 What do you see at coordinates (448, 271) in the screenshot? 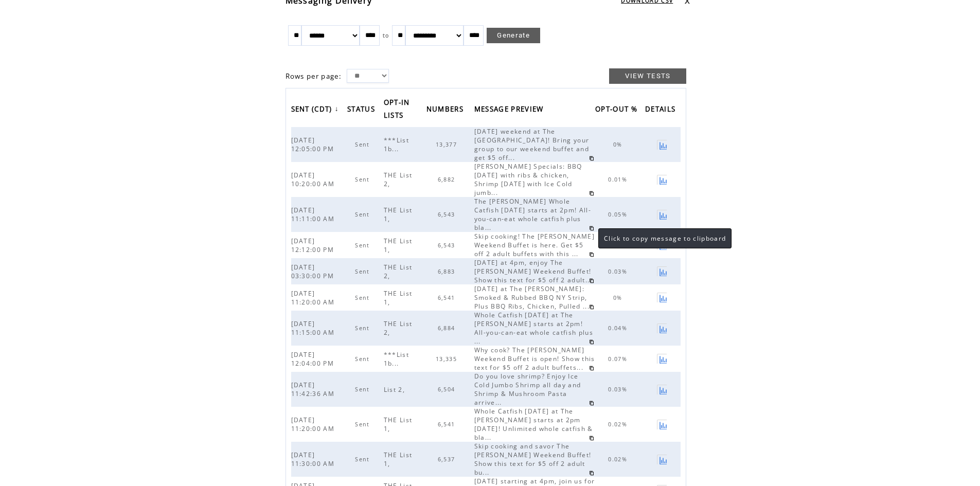
I see `span: 6,883` at bounding box center [448, 271].